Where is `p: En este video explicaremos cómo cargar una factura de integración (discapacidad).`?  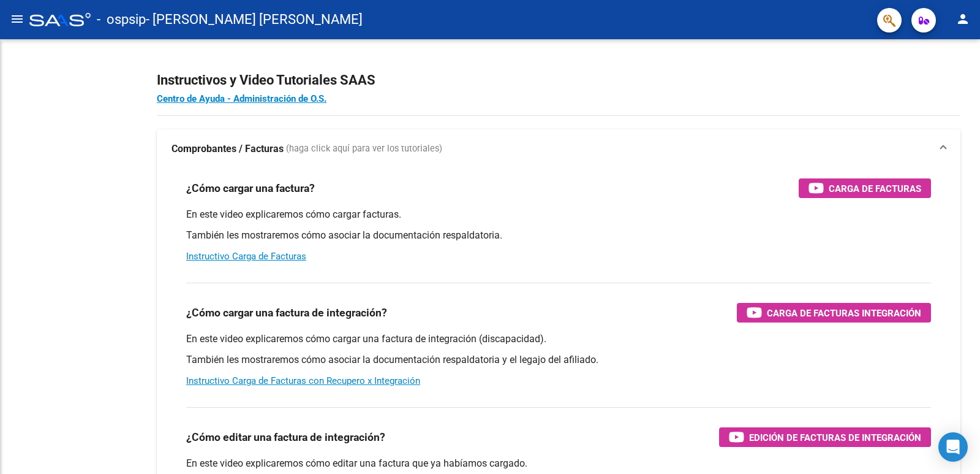
p: En este video explicaremos cómo cargar una factura de integración (discapacidad). is located at coordinates (559, 339).